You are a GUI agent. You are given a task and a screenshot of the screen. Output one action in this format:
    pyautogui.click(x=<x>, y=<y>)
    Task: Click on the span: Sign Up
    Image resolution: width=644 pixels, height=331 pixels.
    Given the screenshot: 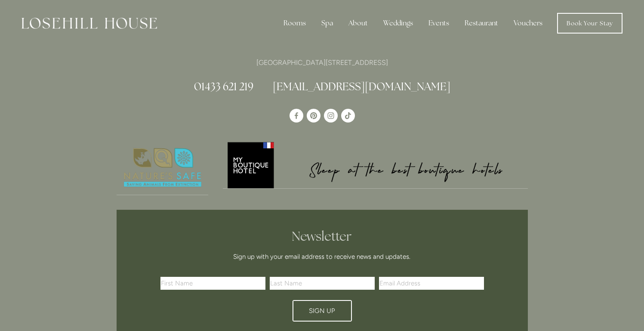 What is the action you would take?
    pyautogui.click(x=322, y=311)
    